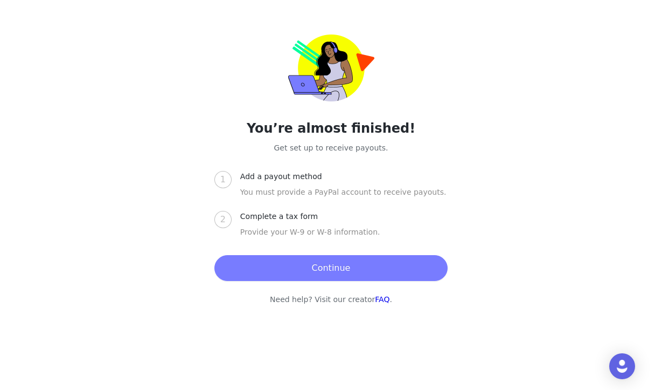 The width and height of the screenshot is (662, 390). I want to click on div: Add a payout method, so click(286, 176).